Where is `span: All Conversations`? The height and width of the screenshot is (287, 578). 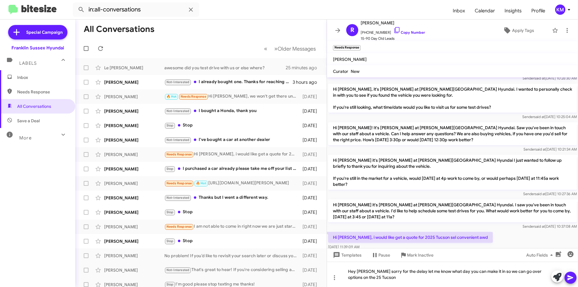
span: All Conversations is located at coordinates (34, 106).